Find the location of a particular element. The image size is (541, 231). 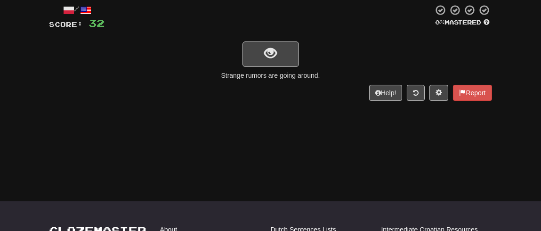

button: show sentence is located at coordinates (271, 54).